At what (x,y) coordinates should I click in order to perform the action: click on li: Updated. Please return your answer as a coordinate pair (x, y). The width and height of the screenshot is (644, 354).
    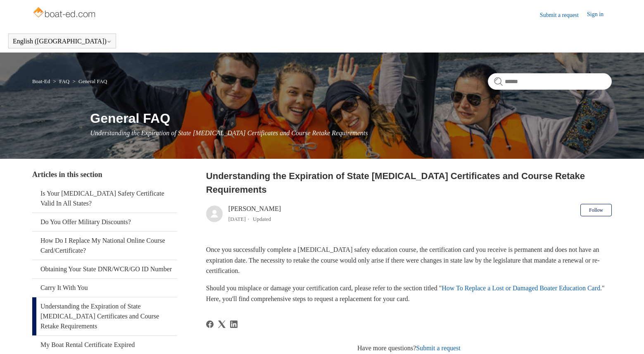
    Looking at the image, I should click on (262, 218).